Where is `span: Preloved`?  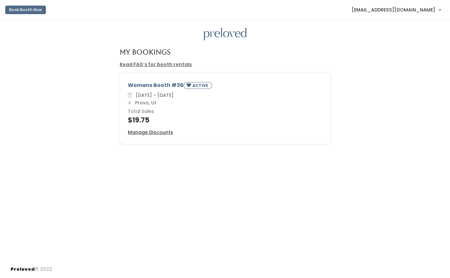 span: Preloved is located at coordinates (23, 269).